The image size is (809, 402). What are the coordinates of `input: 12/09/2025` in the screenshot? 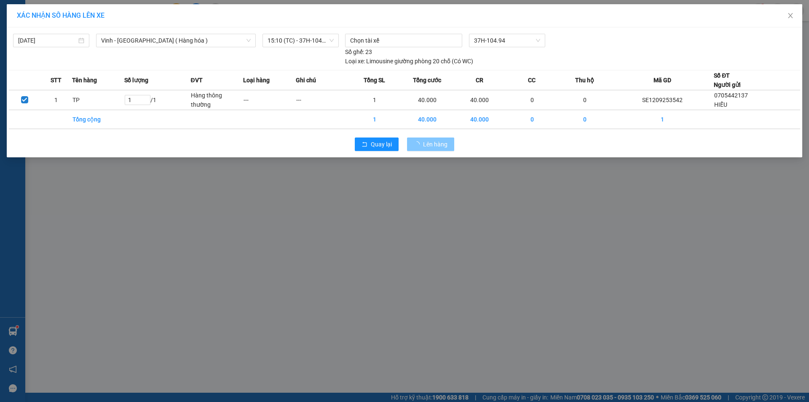 It's located at (47, 40).